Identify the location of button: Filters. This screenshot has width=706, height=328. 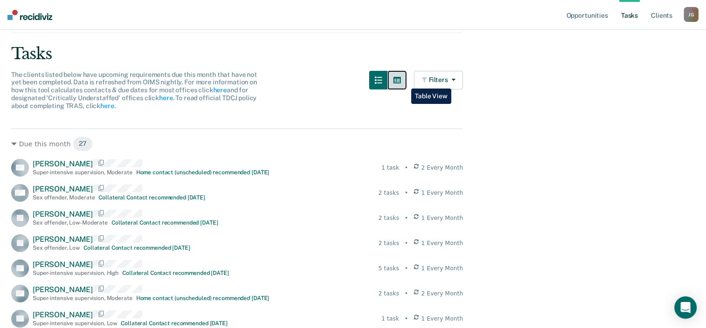
(438, 80).